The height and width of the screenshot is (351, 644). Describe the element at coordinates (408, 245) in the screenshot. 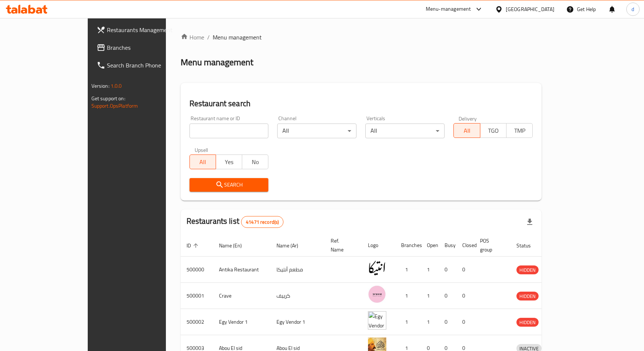

I see `th: Branches` at that location.